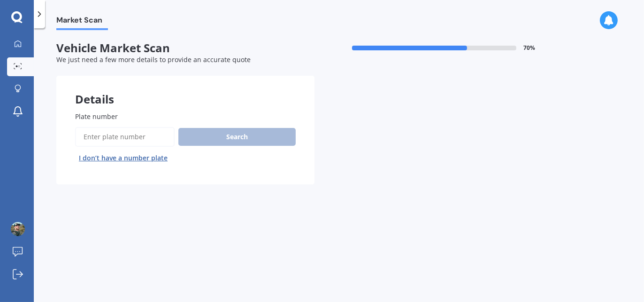 This screenshot has width=644, height=302. I want to click on span: Vehicle Market Scan, so click(186, 48).